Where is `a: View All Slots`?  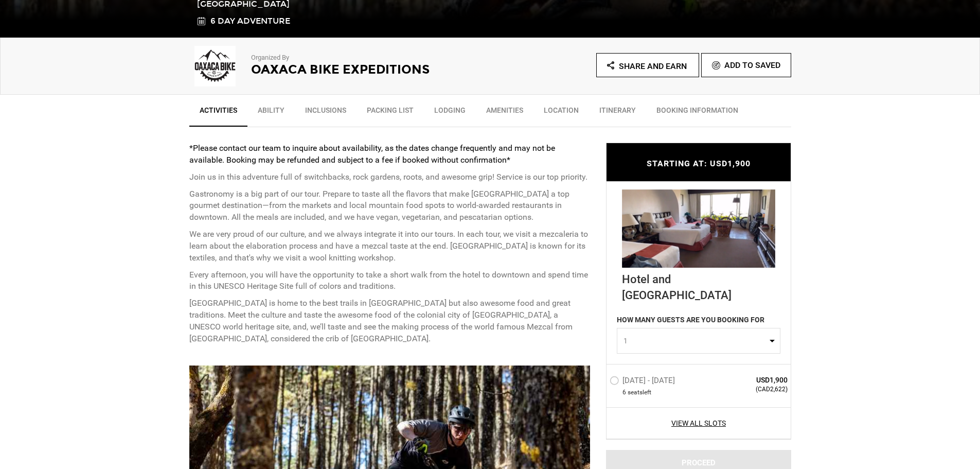 a: View All Slots is located at coordinates (699, 423).